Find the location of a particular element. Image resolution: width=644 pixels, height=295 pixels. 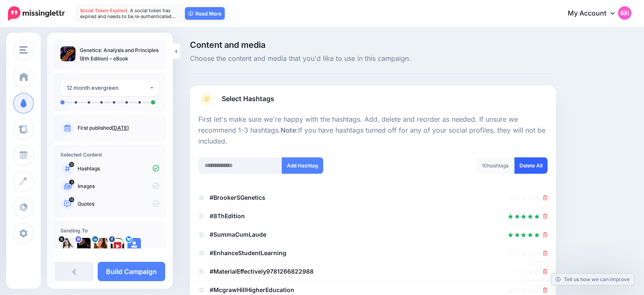

span: Choose the content and media that you'd like to use in this campaign. is located at coordinates (373, 59).